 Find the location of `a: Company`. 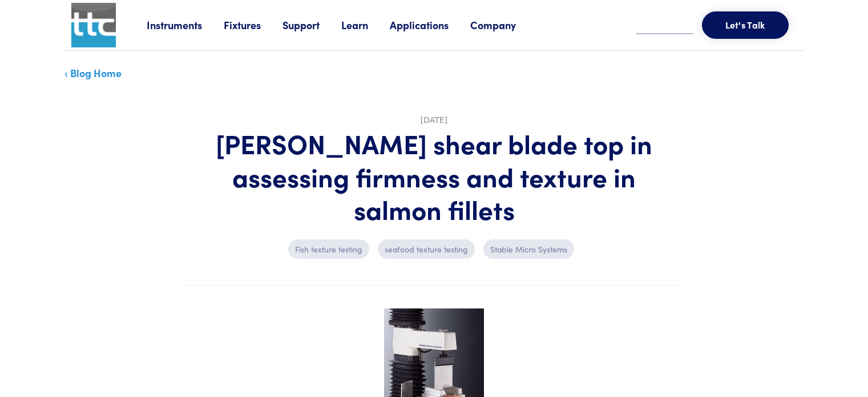

a: Company is located at coordinates (504, 25).